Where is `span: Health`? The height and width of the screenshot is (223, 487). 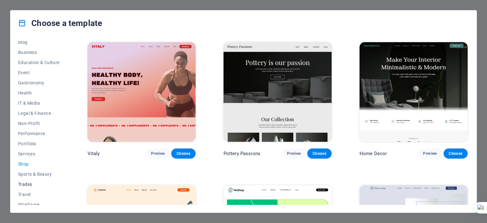 span: Health is located at coordinates (39, 93).